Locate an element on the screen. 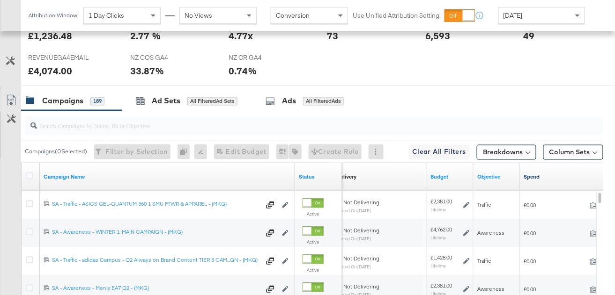 The width and height of the screenshot is (615, 295). a: SA - Traffic - adidas Campus - Q2 Always on Brand Content TIER 3 CAM...GN - (MKG) is located at coordinates (156, 262).